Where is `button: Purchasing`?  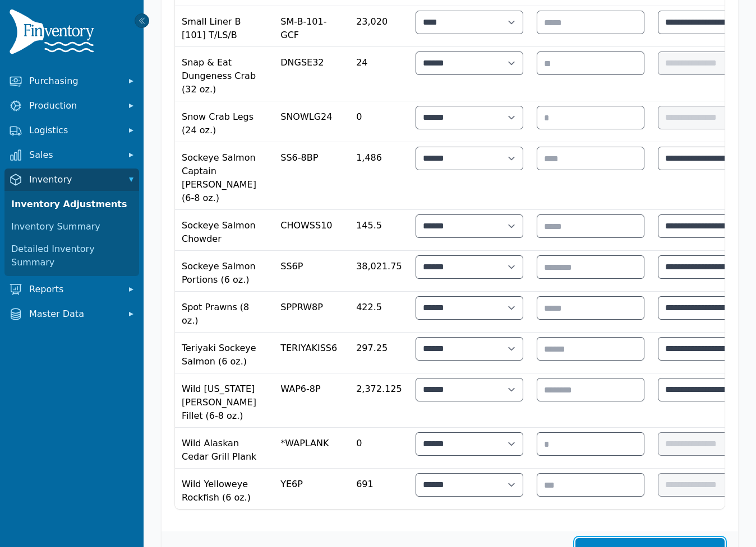 button: Purchasing is located at coordinates (72, 81).